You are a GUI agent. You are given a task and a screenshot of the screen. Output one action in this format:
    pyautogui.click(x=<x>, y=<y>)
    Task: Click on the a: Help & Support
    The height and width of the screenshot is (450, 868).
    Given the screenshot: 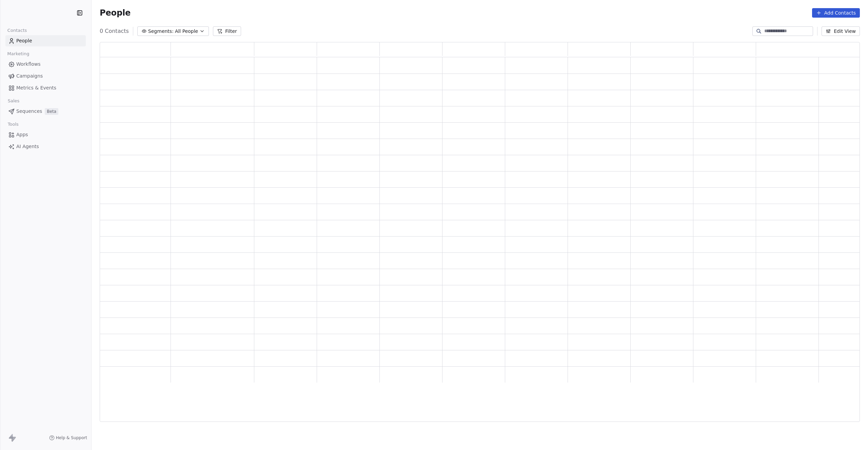 What is the action you would take?
    pyautogui.click(x=68, y=437)
    